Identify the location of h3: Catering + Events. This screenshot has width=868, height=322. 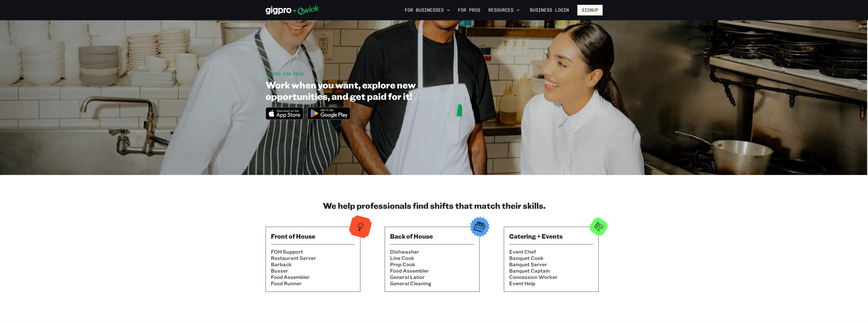
(551, 236).